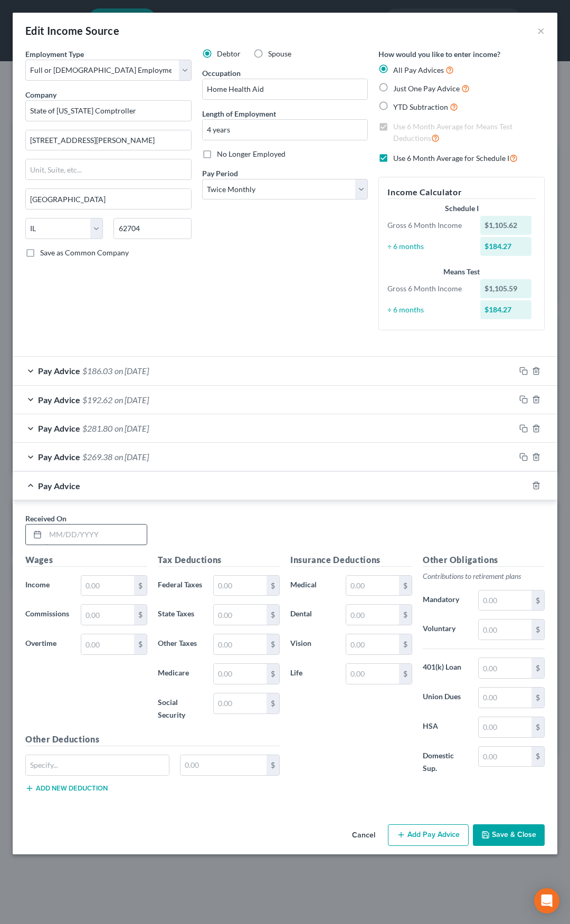 This screenshot has height=924, width=570. Describe the element at coordinates (547, 901) in the screenshot. I see `div: Open Intercom Messenger` at that location.